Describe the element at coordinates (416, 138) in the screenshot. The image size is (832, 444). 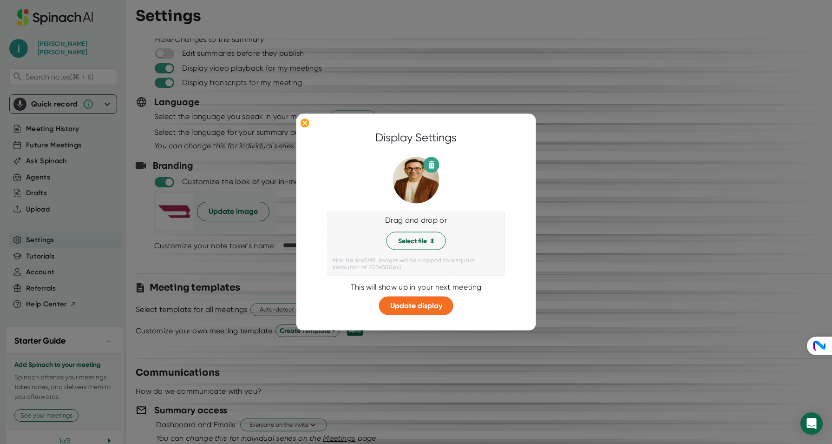
I see `div: Display Settings` at that location.